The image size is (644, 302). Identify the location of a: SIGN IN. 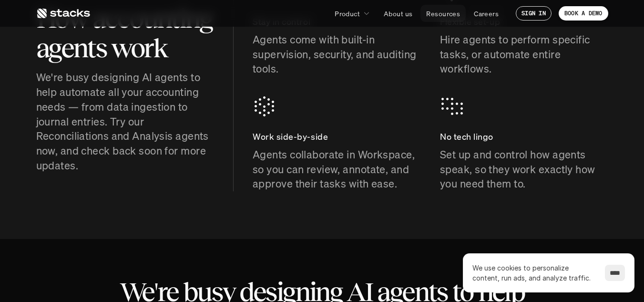
(533, 13).